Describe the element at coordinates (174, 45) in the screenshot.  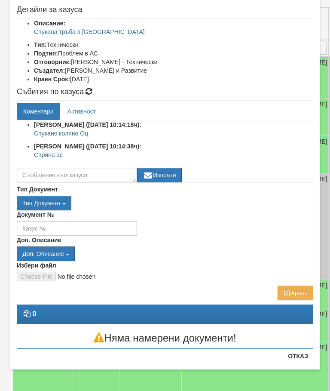
I see `li: Технически` at that location.